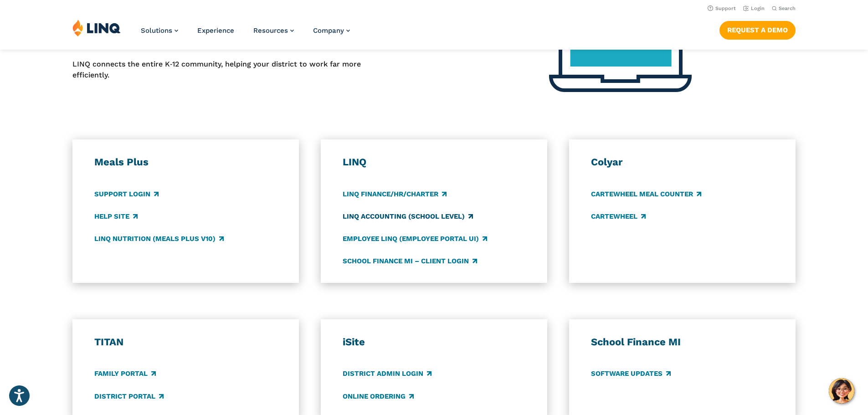 This screenshot has height=415, width=868. Describe the element at coordinates (754, 8) in the screenshot. I see `a: Login` at that location.